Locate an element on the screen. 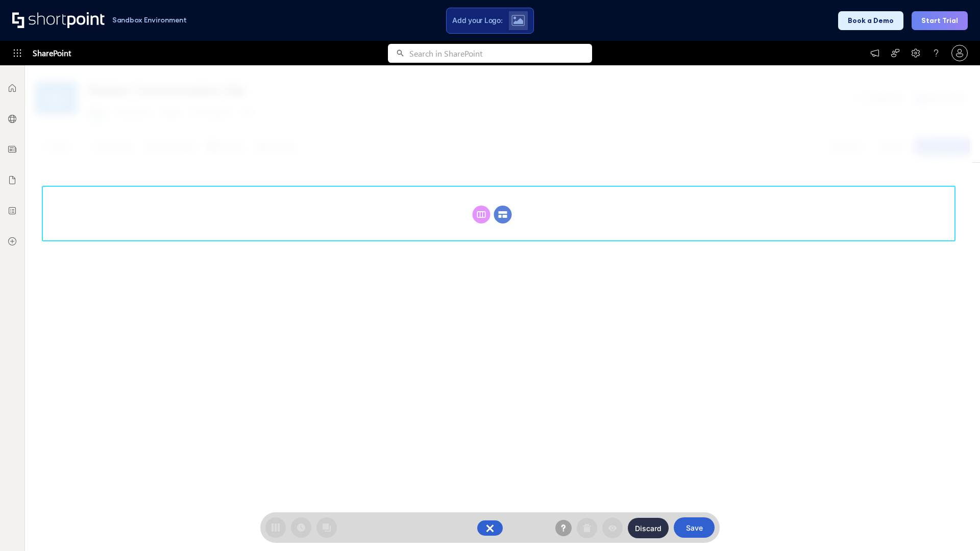 The width and height of the screenshot is (980, 551). button: Start Trial is located at coordinates (940, 20).